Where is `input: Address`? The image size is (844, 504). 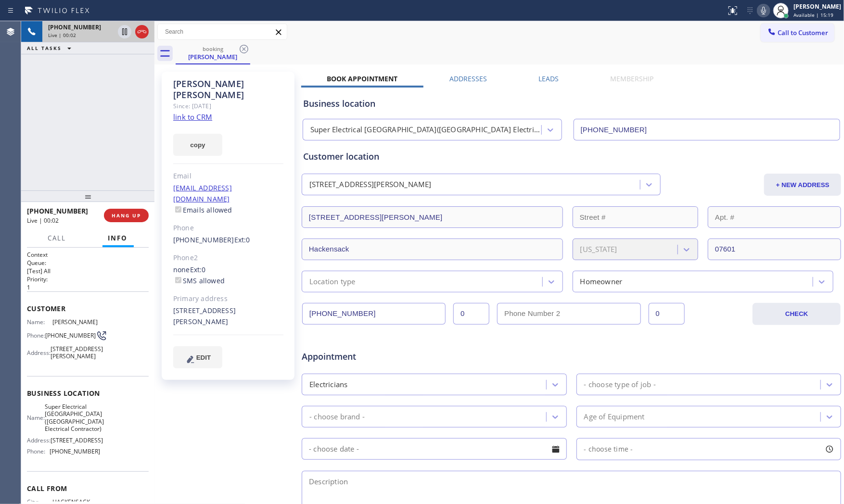
input: Address is located at coordinates (432, 217).